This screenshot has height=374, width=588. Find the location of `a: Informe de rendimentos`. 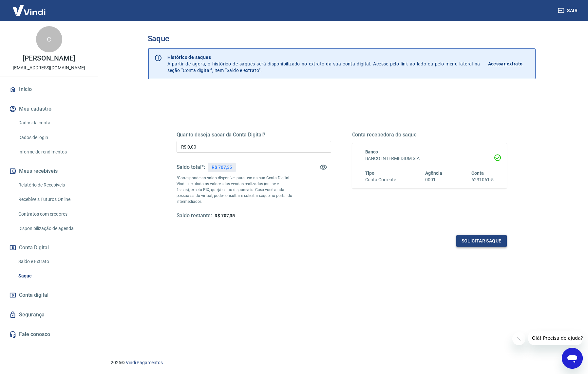

a: Informe de rendimentos is located at coordinates (53, 152).